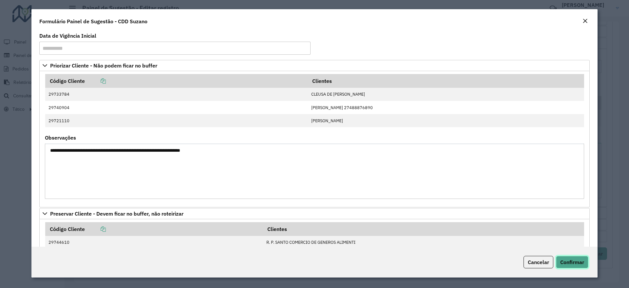 This screenshot has height=288, width=629. I want to click on div: Priorizar Cliente - Não podem ficar no buffer, so click(315, 139).